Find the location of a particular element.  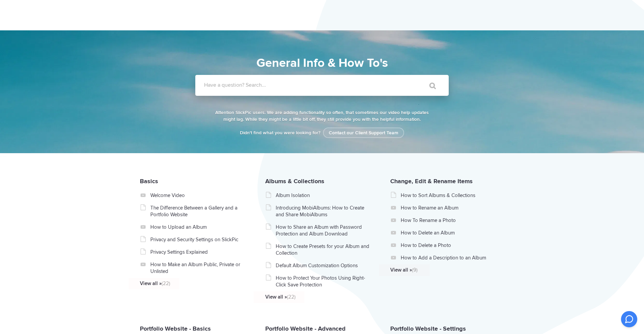

label: Have a question? Search... is located at coordinates (330, 85).